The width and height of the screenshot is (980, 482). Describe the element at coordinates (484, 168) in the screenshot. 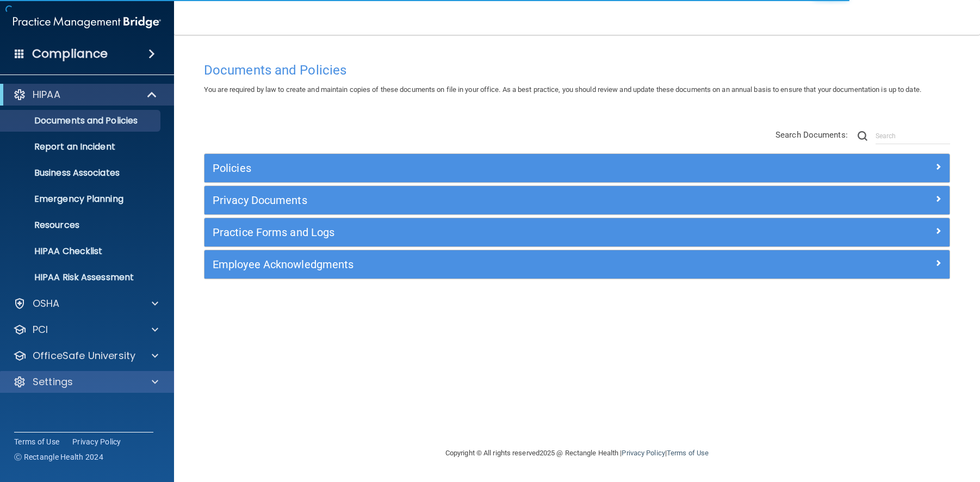

I see `h5: Policies` at that location.